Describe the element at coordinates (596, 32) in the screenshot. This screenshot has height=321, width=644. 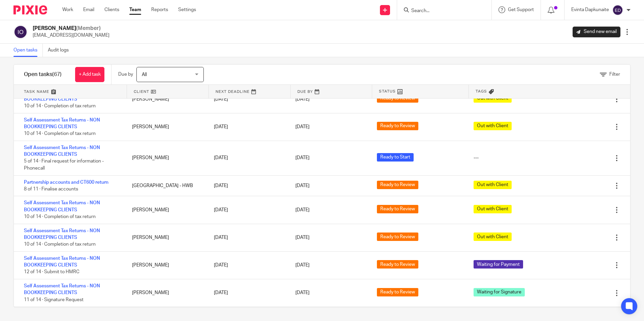
I see `a: Send new email` at that location.